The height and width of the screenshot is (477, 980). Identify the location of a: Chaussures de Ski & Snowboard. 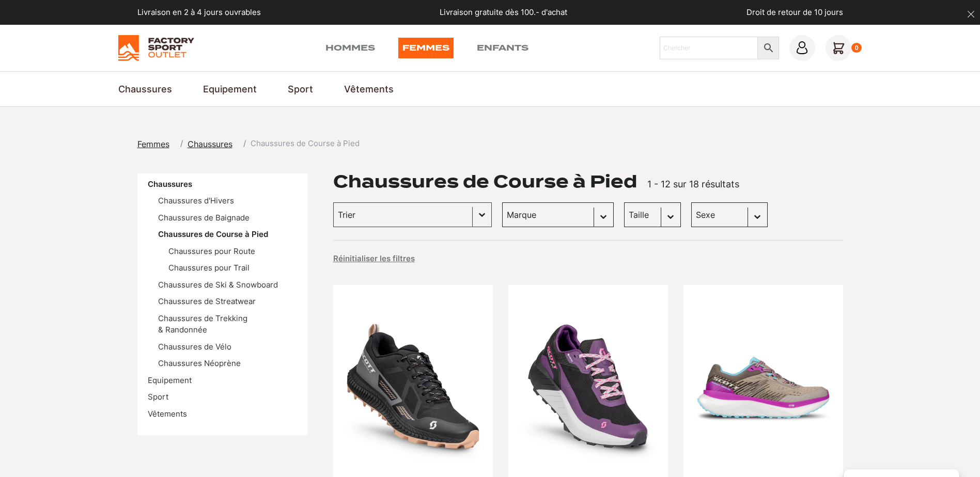
(218, 285).